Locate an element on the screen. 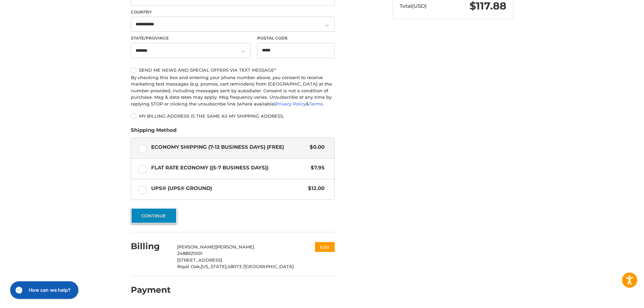 This screenshot has width=644, height=308. label: Country is located at coordinates (232, 12).